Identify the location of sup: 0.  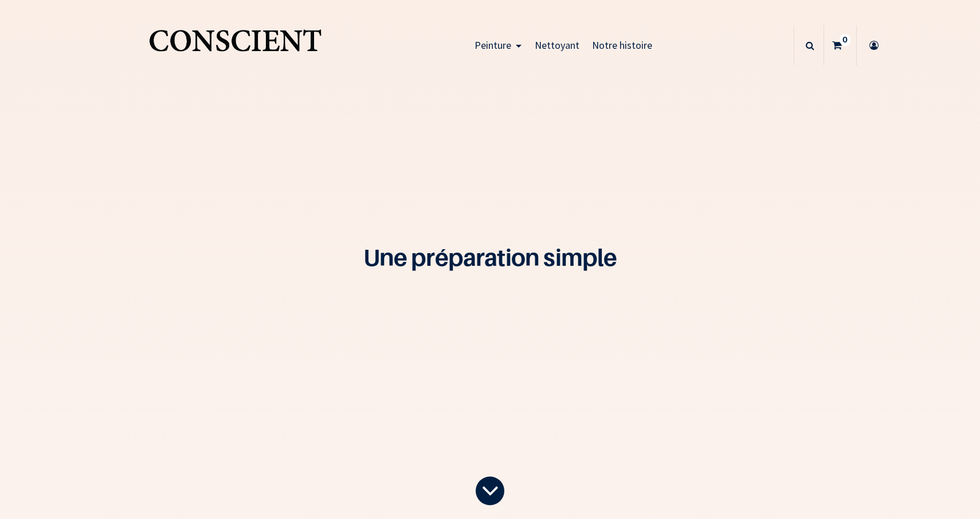
(845, 40).